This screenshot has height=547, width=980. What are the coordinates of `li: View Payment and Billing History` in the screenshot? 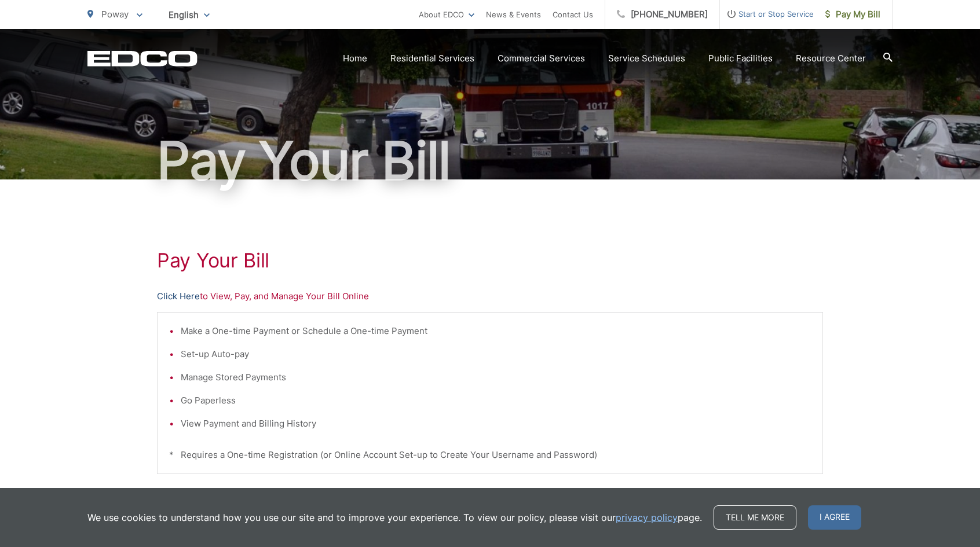 It's located at (496, 423).